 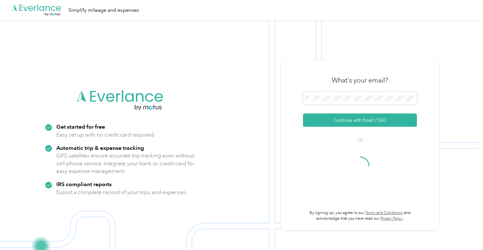 I want to click on strong: Get started for free, so click(x=81, y=127).